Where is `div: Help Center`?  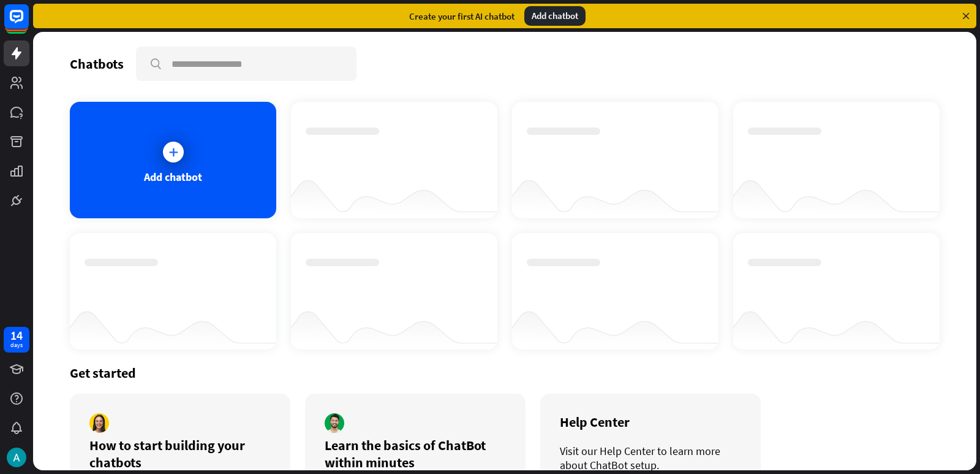 div: Help Center is located at coordinates (650, 422).